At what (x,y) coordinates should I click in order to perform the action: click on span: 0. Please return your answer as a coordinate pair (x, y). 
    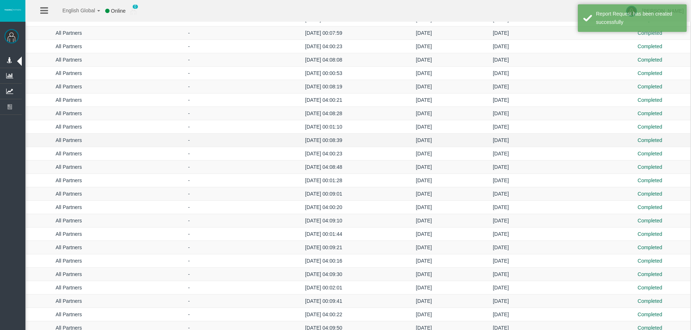
    Looking at the image, I should click on (135, 7).